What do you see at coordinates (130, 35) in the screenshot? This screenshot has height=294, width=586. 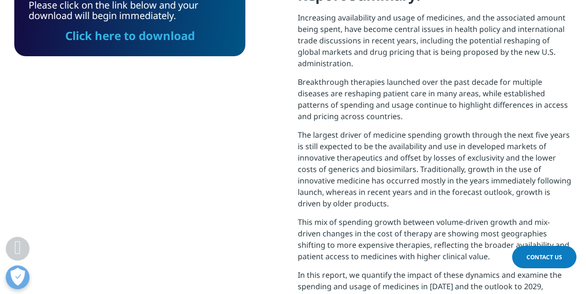 I see `a: Click here to download` at bounding box center [130, 35].